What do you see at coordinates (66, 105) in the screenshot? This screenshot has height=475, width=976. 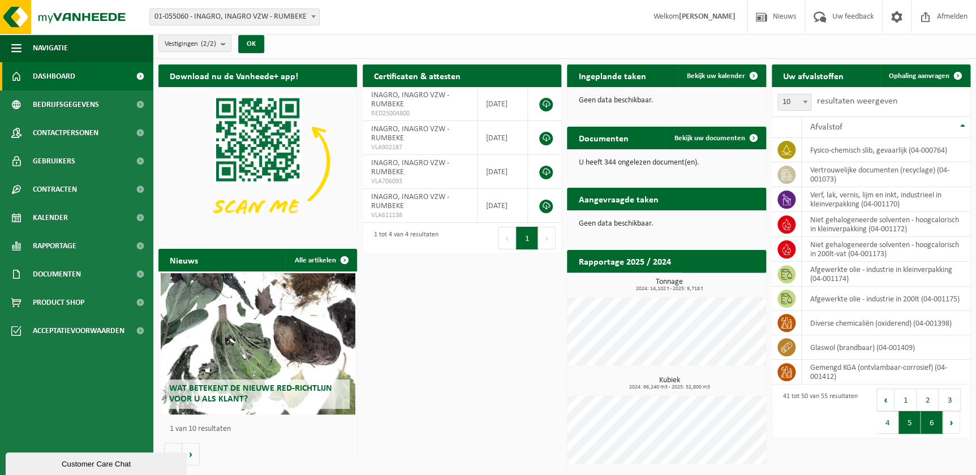 I see `span: Bedrijfsgegevens` at bounding box center [66, 105].